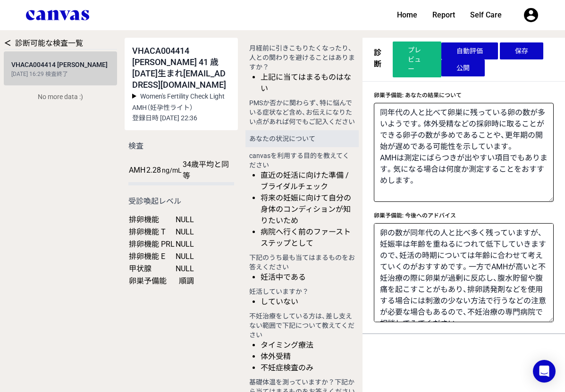 Image resolution: width=565 pixels, height=392 pixels. Describe the element at coordinates (486, 15) in the screenshot. I see `a: Self Care` at that location.